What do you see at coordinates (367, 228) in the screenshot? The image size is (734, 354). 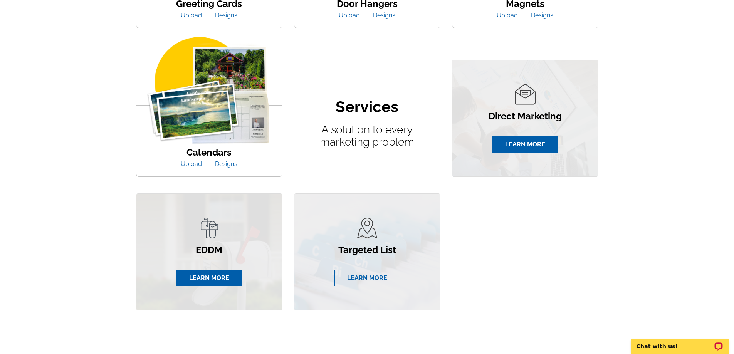 I see `img: target-list-icon.png` at bounding box center [367, 228].